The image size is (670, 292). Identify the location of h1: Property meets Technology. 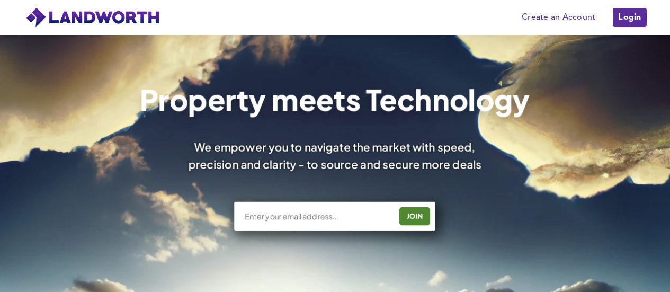
(335, 99).